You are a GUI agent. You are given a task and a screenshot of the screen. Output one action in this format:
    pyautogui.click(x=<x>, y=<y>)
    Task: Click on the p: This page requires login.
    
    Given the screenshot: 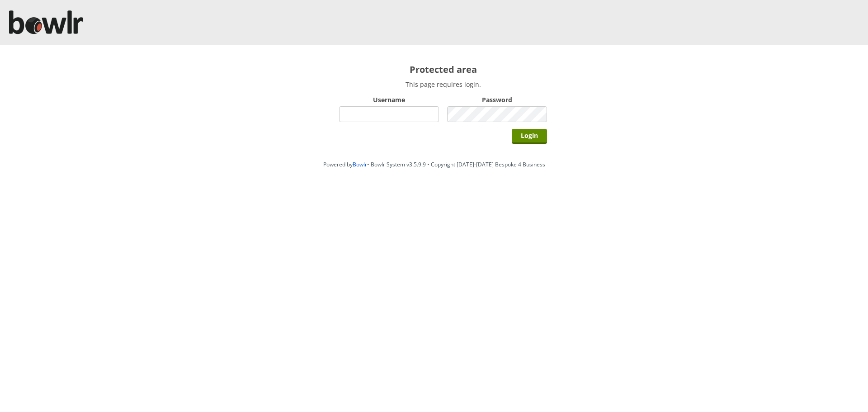 What is the action you would take?
    pyautogui.click(x=443, y=84)
    